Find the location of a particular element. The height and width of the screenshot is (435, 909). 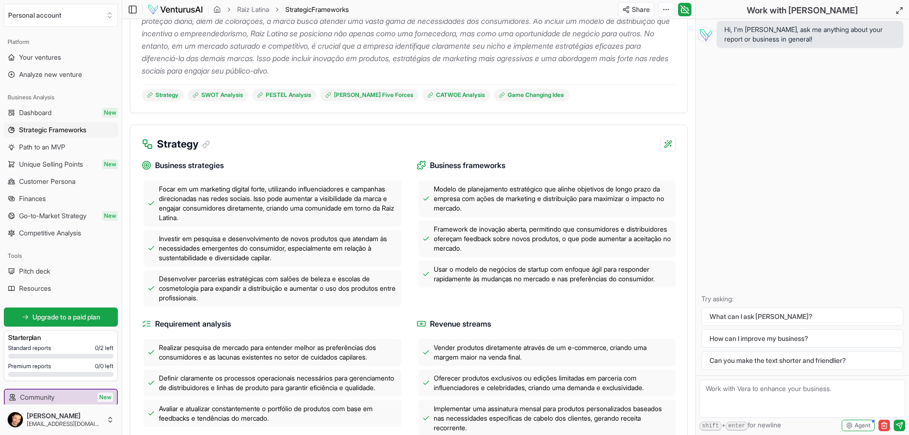

span: Requirement analysis is located at coordinates (193, 323).